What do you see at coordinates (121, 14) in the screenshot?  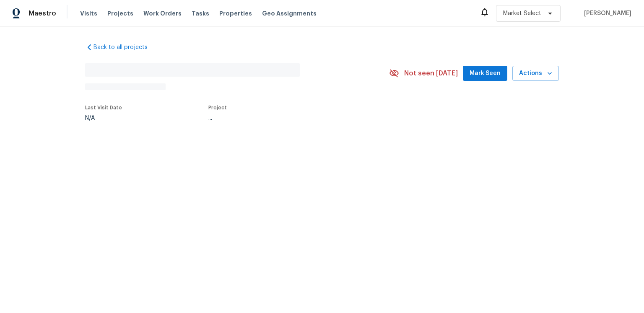 I see `span: Projects` at bounding box center [121, 14].